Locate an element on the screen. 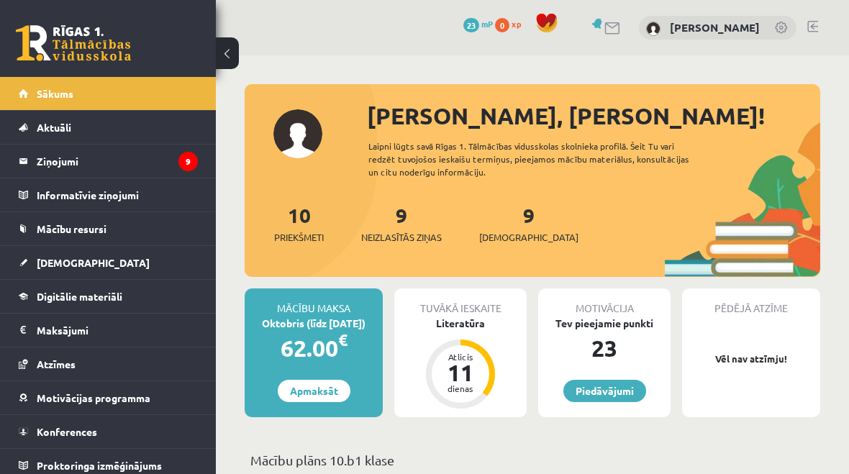  div: 11 is located at coordinates (460, 373).